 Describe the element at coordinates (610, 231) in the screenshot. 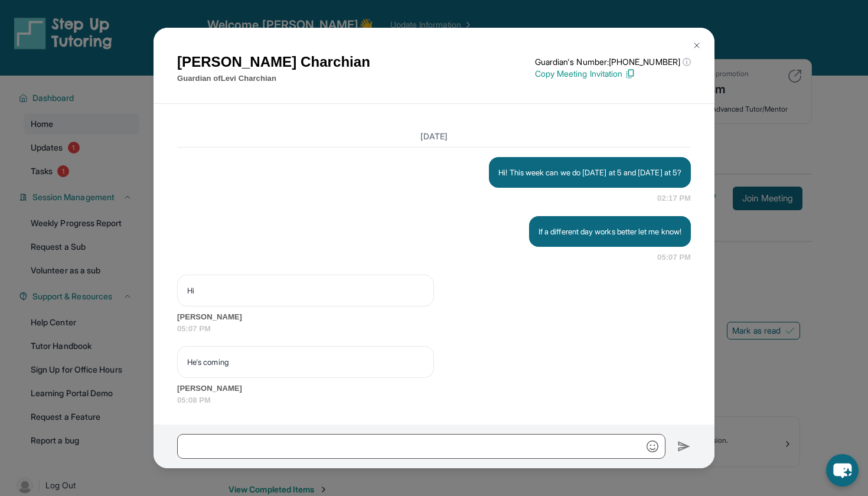

I see `p: If a different day works better let me know!` at that location.